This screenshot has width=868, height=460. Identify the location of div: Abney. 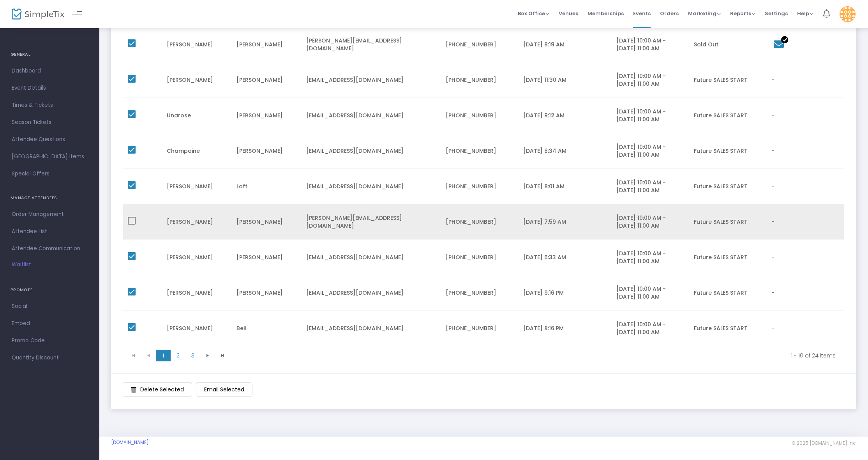
(266, 151).